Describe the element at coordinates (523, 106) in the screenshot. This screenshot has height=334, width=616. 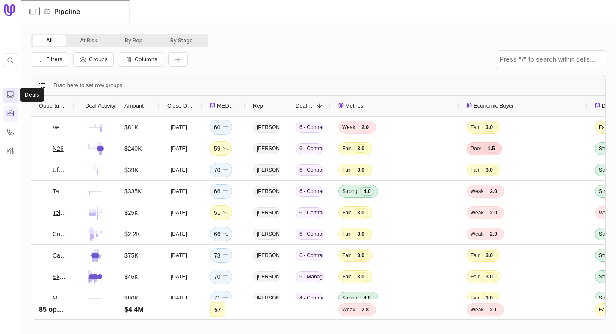
I see `div: Economic Buyer` at that location.